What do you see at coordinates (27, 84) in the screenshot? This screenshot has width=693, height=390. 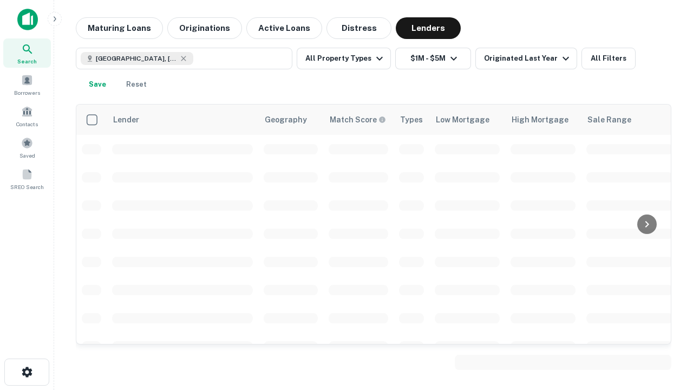 I see `a: Borrowers` at bounding box center [27, 84].